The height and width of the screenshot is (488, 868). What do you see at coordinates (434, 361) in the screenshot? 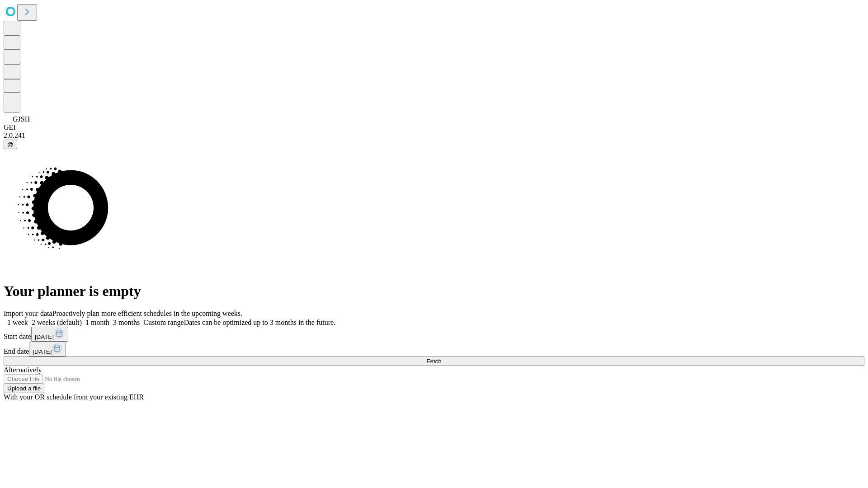
I see `span: Fetch` at bounding box center [434, 361].